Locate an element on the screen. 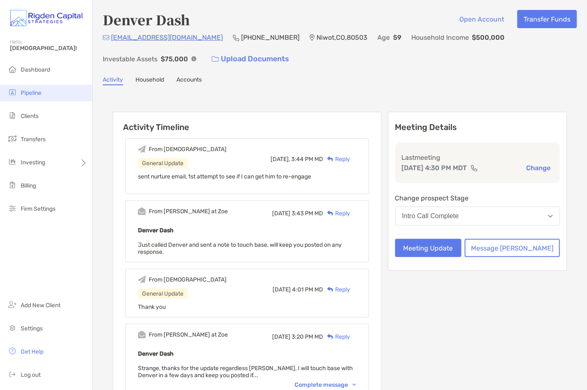 The width and height of the screenshot is (587, 390). img: Email Icon is located at coordinates (106, 38).